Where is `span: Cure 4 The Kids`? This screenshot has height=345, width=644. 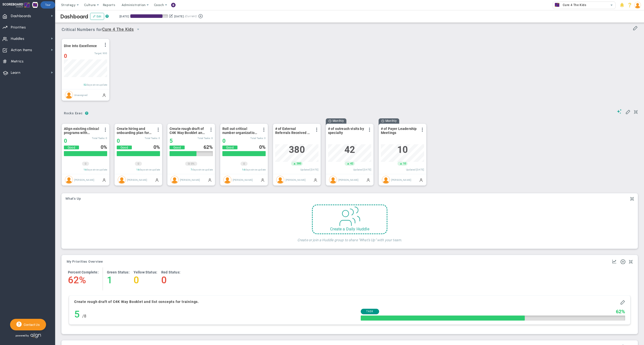
span: Cure 4 The Kids is located at coordinates (118, 29).